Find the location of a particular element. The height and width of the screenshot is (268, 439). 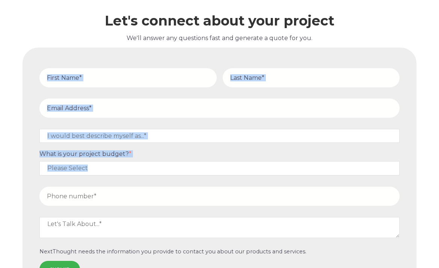

h2: Let's connect about your project is located at coordinates (219, 21).